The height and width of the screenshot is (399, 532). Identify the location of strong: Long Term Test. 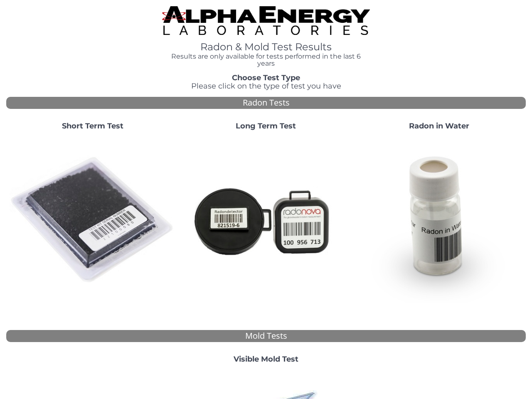
(265, 126).